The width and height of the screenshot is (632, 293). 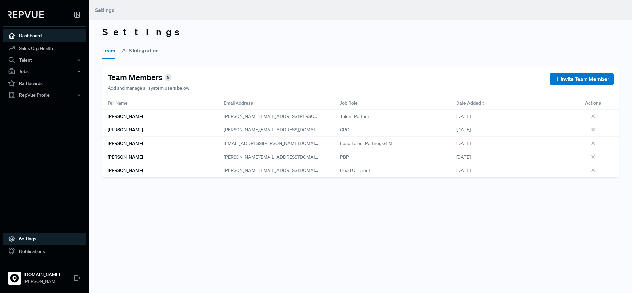 What do you see at coordinates (238, 103) in the screenshot?
I see `span: Email Address` at bounding box center [238, 103].